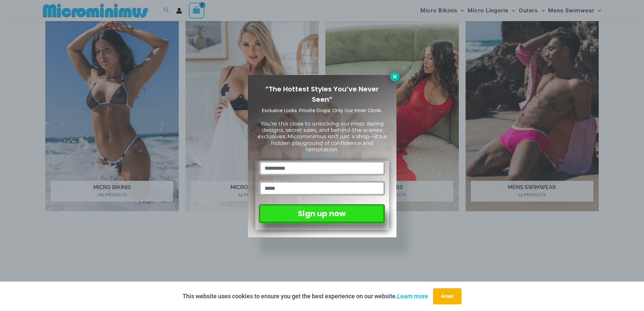 The width and height of the screenshot is (644, 311). What do you see at coordinates (322, 137) in the screenshot?
I see `span: You’re this close to unlocking our most daring designs, secret sales, and behind-the-scenes exclu...` at bounding box center [322, 137].